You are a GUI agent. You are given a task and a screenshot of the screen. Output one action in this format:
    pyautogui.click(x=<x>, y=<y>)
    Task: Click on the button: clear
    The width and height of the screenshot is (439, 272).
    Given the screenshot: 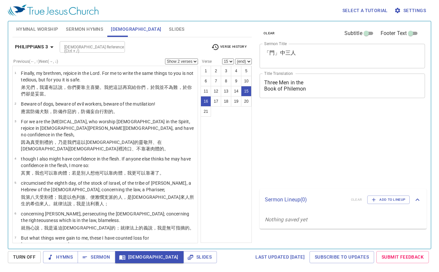 What is the action you would take?
    pyautogui.click(x=269, y=33)
    